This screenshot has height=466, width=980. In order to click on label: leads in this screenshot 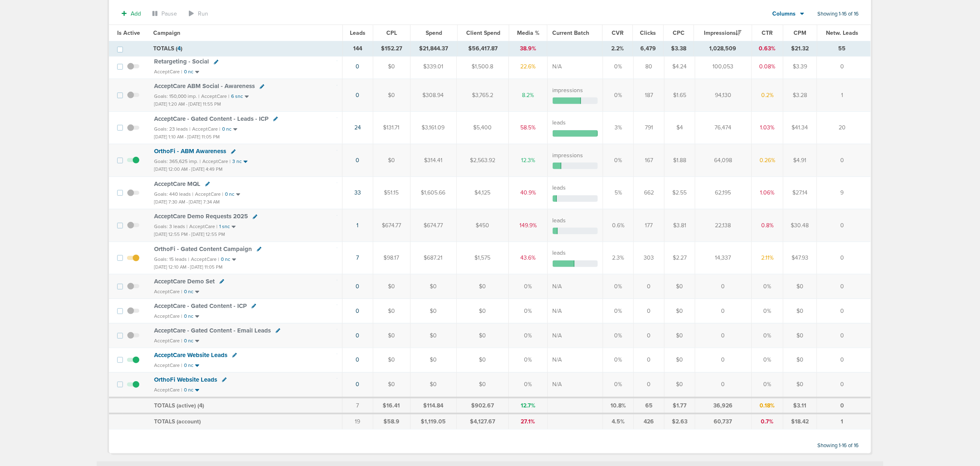, I will do `click(559, 253)`.